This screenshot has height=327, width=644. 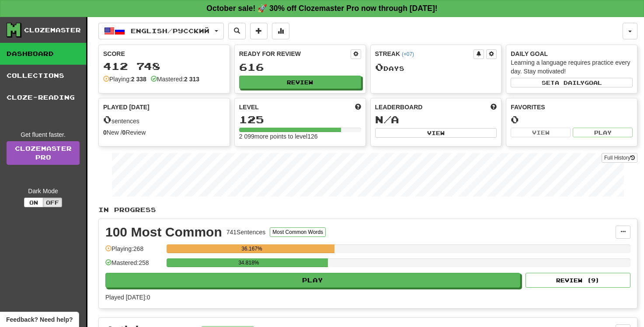 I want to click on div: Streak, so click(x=425, y=54).